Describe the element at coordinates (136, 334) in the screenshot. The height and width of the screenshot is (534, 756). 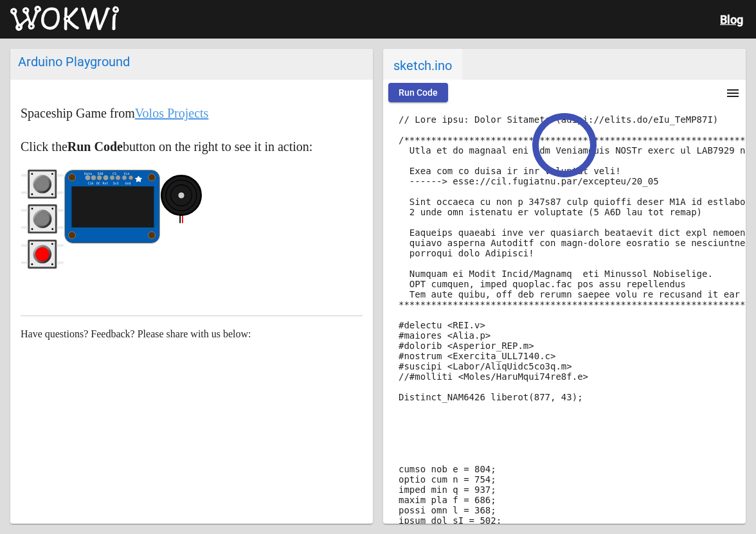
I see `span: Have questions? Feedback? Please share with us below:` at that location.